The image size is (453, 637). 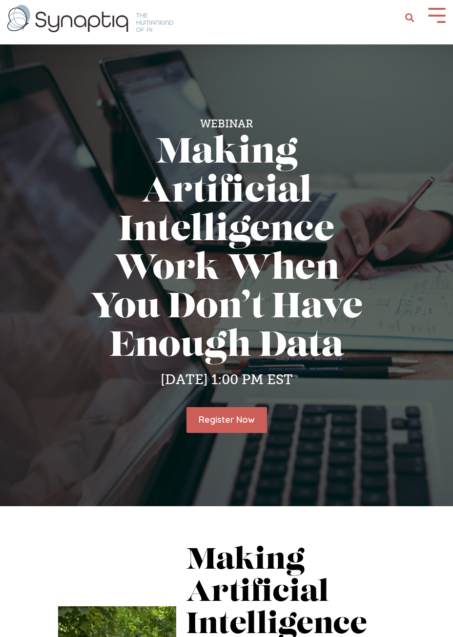 I want to click on a: synaptiq logo-1, so click(x=90, y=19).